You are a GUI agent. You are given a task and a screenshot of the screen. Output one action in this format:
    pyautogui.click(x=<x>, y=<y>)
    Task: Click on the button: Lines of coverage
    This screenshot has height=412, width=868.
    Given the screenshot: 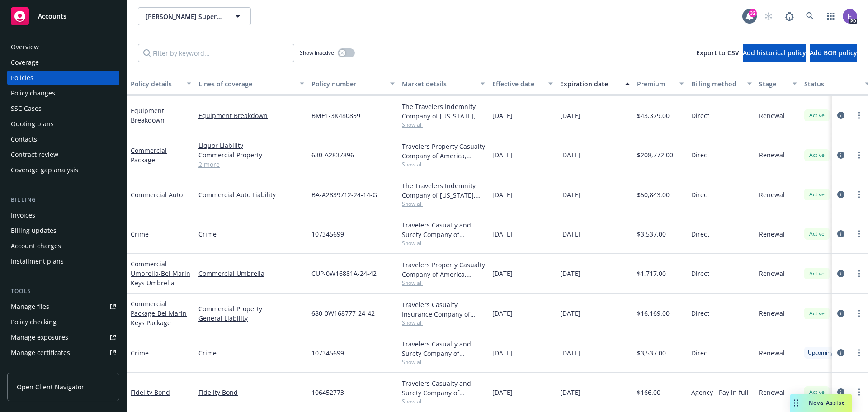 What is the action you would take?
    pyautogui.click(x=251, y=84)
    